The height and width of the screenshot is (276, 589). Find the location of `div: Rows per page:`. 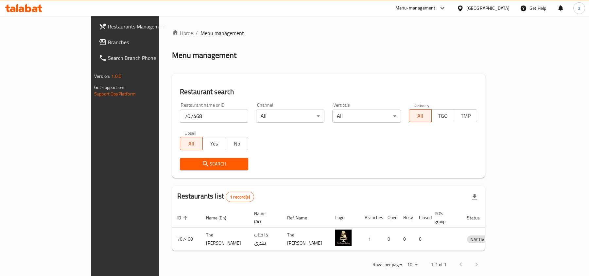

div: Rows per page: is located at coordinates (412, 265).